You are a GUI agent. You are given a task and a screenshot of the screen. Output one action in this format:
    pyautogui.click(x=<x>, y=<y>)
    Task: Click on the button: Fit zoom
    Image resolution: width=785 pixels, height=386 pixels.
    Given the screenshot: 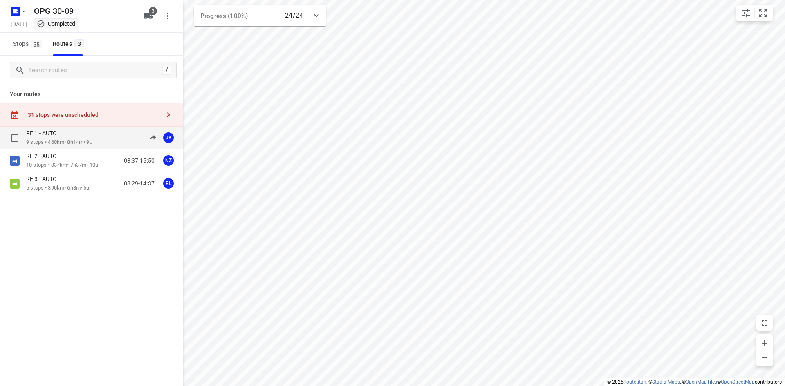 What is the action you would take?
    pyautogui.click(x=763, y=13)
    